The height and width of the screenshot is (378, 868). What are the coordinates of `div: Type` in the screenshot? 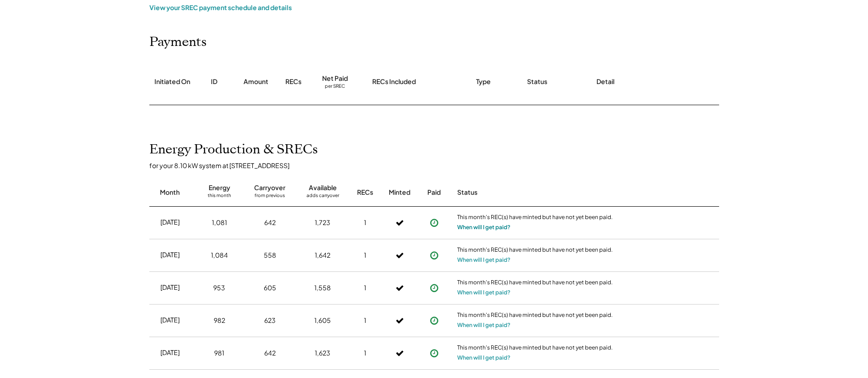 It's located at (483, 82).